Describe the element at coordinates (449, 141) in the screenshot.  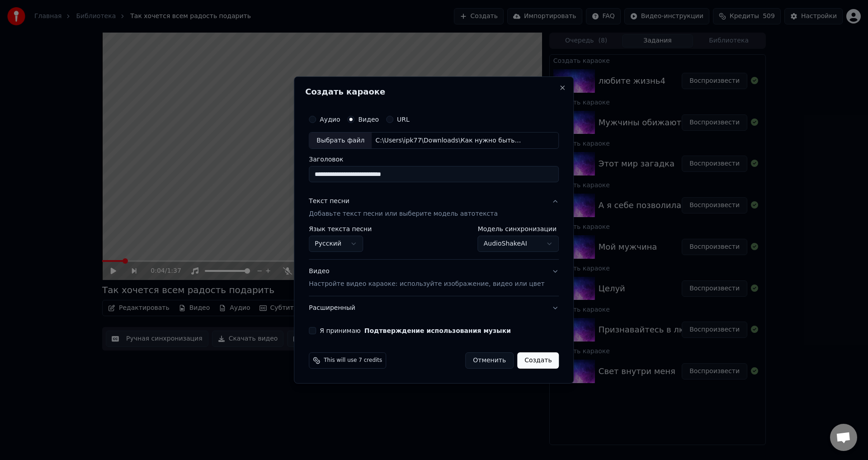
I see `div: C:\Users\ipk77\Downloads\Как нужно быть, а не казаться1.mp4` at that location.